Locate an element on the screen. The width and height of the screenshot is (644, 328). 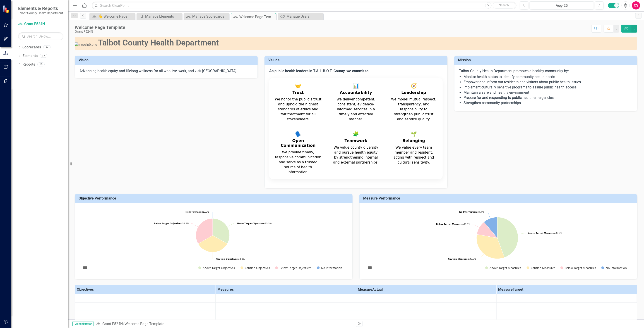
text: Caution Objectives is located at coordinates (257, 268).